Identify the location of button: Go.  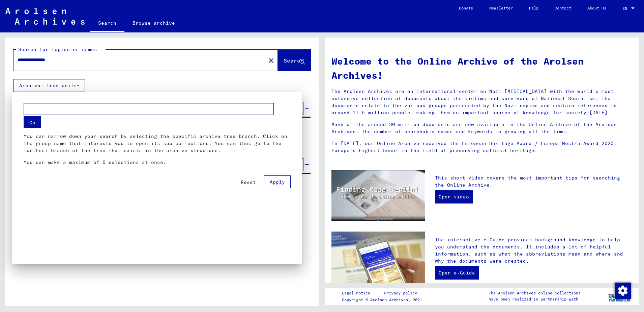
(33, 122).